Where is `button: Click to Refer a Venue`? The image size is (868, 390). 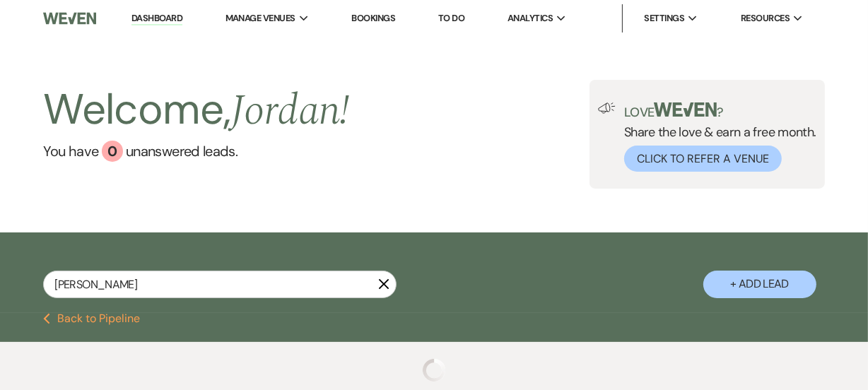
button: Click to Refer a Venue is located at coordinates (702, 158).